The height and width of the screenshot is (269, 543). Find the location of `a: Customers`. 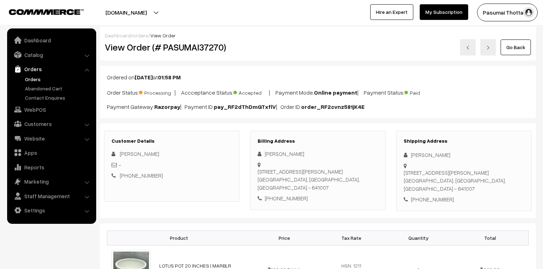

a: Customers is located at coordinates (51, 124).